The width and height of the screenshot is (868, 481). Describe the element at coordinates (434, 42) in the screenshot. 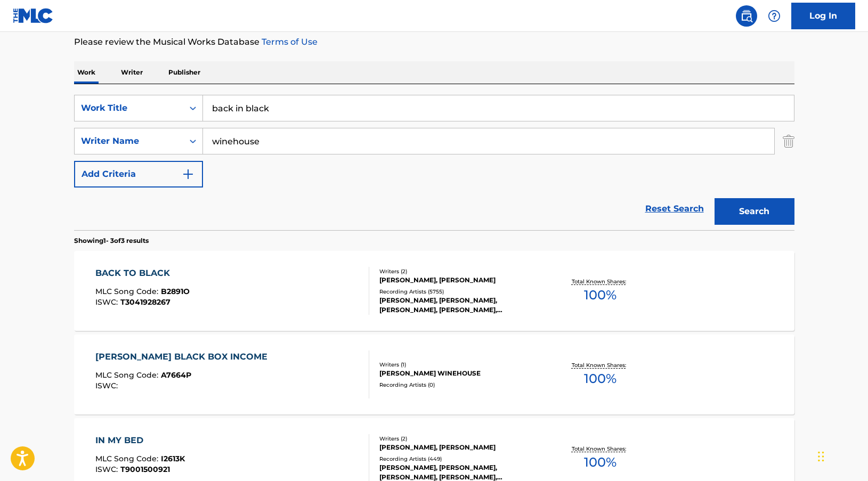

I see `p: Please review the Musical Works Database` at that location.